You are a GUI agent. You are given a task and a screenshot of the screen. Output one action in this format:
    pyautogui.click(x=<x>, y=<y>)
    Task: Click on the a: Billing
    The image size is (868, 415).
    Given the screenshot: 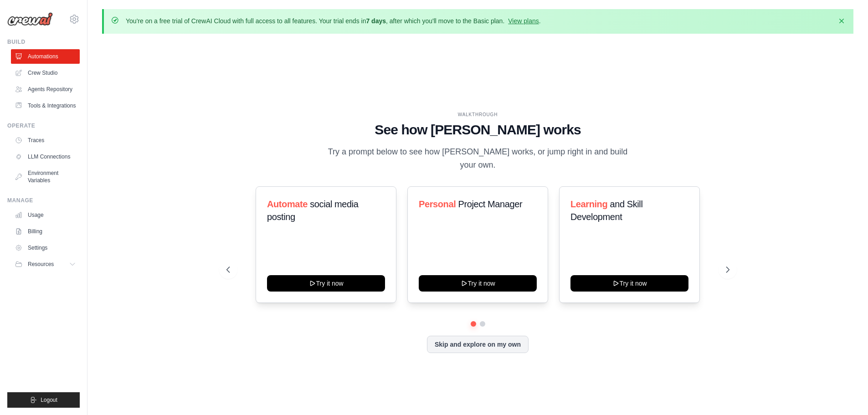 What is the action you would take?
    pyautogui.click(x=45, y=231)
    